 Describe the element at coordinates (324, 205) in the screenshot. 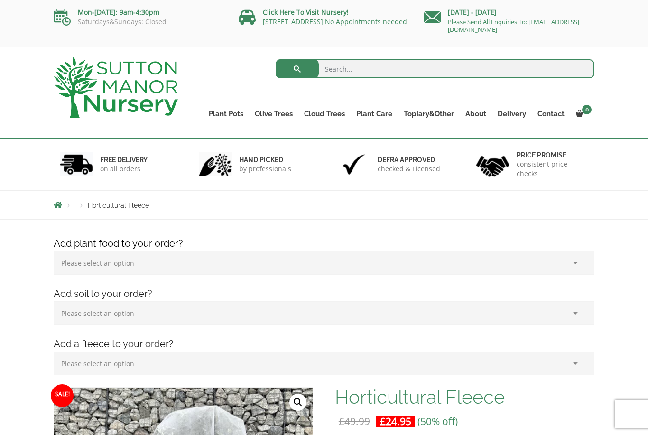

I see `nav: Breadcrumbs` at that location.